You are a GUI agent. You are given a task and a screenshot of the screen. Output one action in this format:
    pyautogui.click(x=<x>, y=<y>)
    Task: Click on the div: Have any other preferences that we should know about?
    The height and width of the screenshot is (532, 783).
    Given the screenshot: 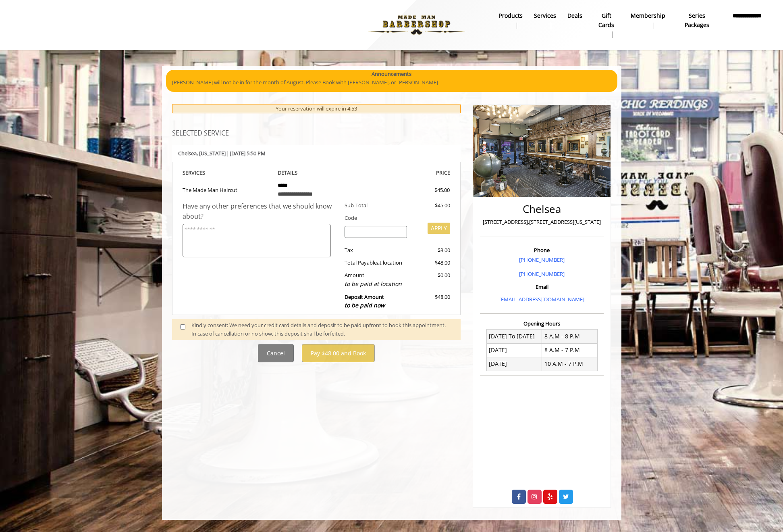 What is the action you would take?
    pyautogui.click(x=261, y=211)
    